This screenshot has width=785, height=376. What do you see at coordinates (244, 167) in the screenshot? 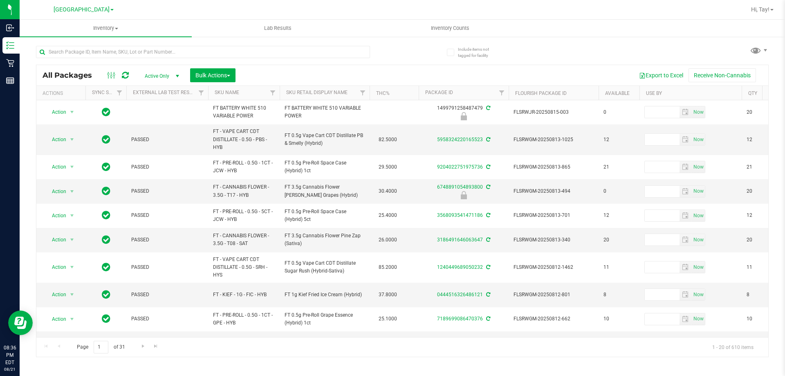
I see `span: FT - PRE-ROLL - 0.5G - 1CT - JCW - HYB` at bounding box center [244, 167].